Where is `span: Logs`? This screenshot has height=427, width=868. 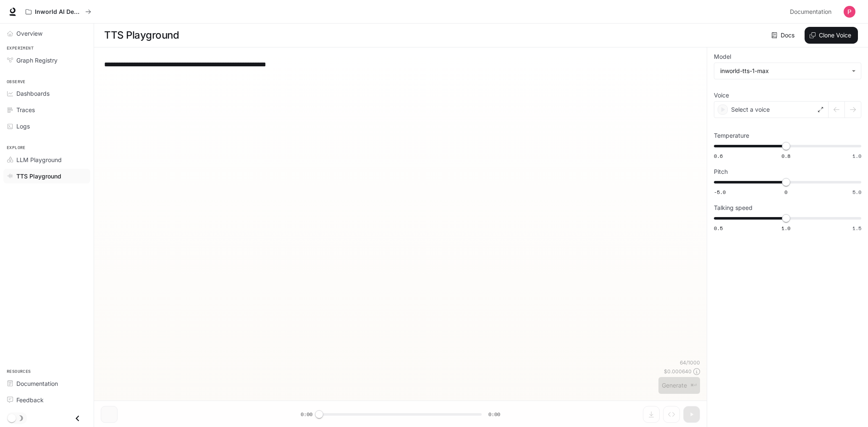
span: Logs is located at coordinates (23, 126).